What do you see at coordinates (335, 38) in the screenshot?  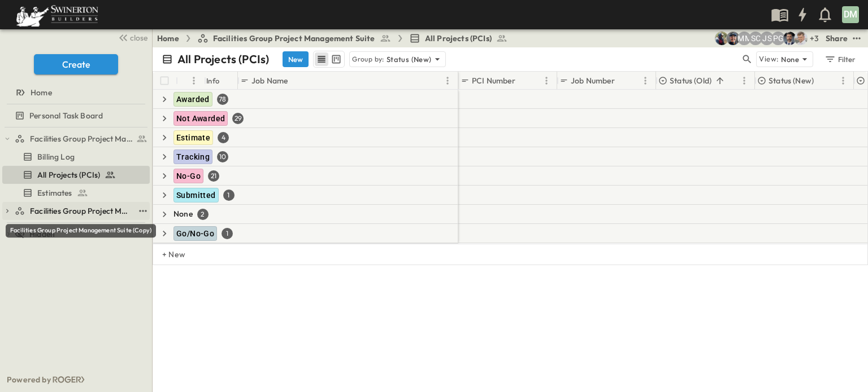 I see `nav: breadcrumbs` at bounding box center [335, 38].